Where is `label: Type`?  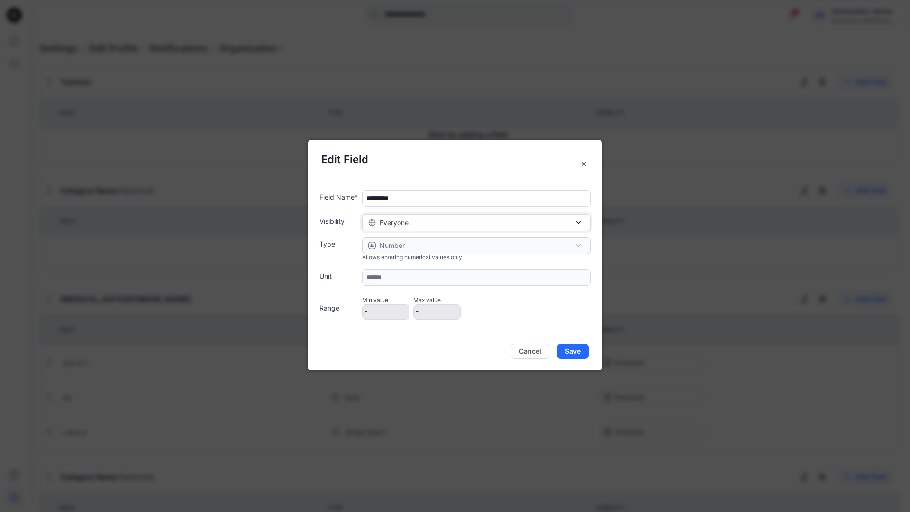
label: Type is located at coordinates (339, 244).